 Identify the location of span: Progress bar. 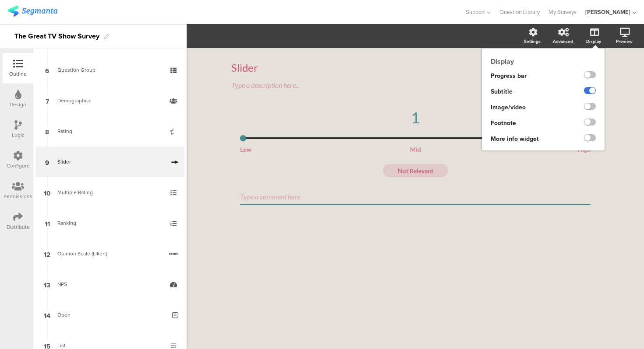
(509, 76).